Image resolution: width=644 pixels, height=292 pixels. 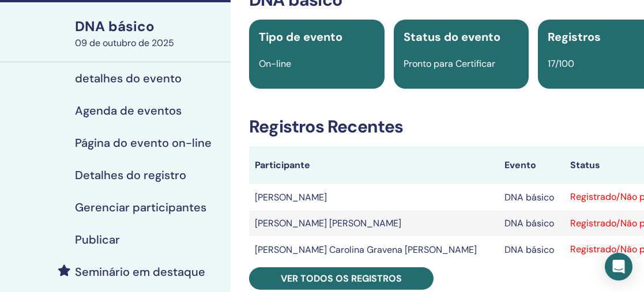 I want to click on font: Registros, so click(x=574, y=36).